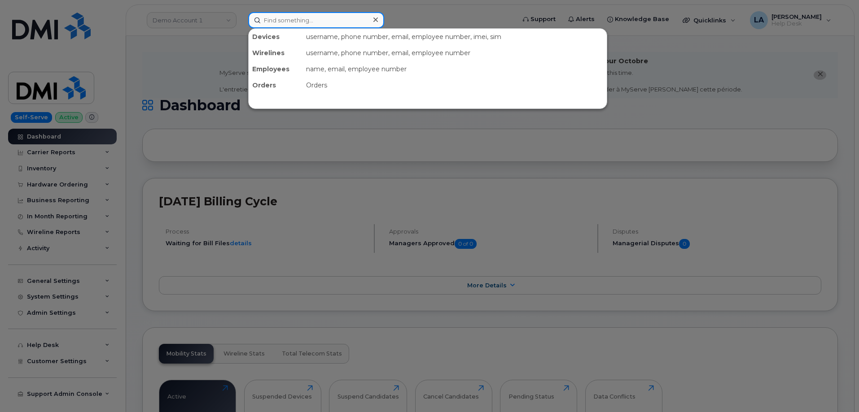 The width and height of the screenshot is (859, 412). Describe the element at coordinates (455, 69) in the screenshot. I see `div: name, email, employee number` at that location.